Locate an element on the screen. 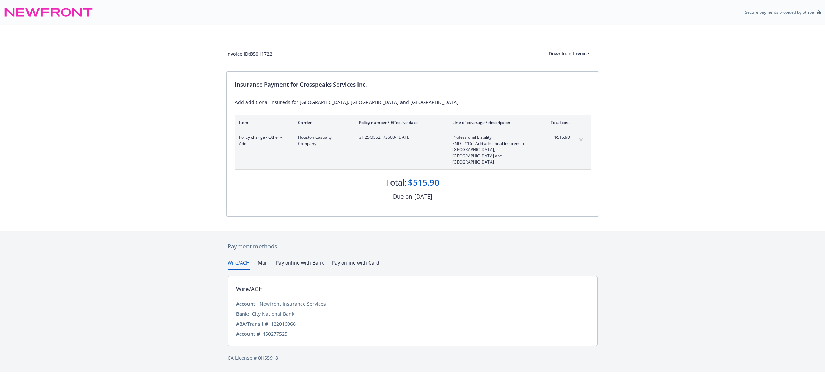 The image size is (825, 391). div: CA License # 0H55918 is located at coordinates (413, 358).